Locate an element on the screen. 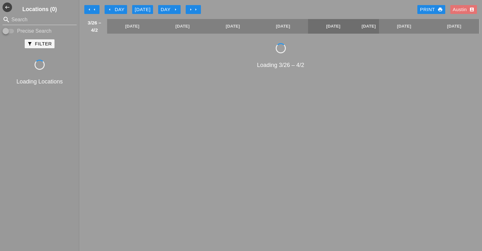  a: Print is located at coordinates (431, 10).